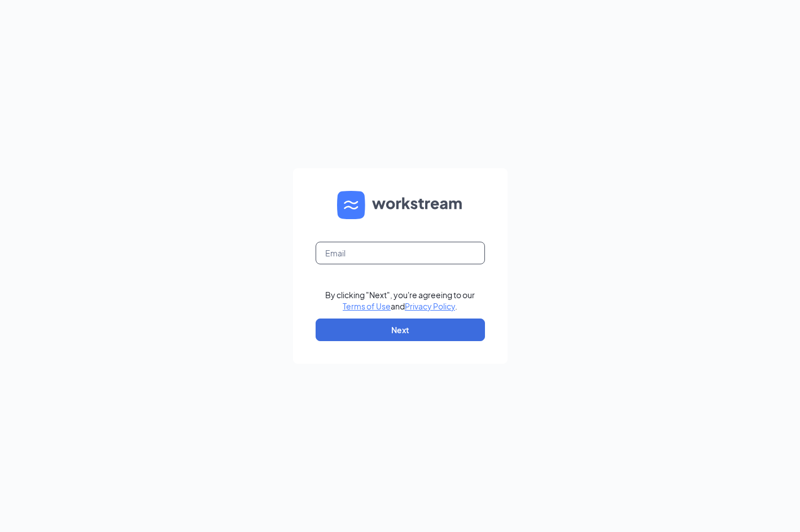 This screenshot has width=800, height=532. I want to click on input: Email, so click(401, 253).